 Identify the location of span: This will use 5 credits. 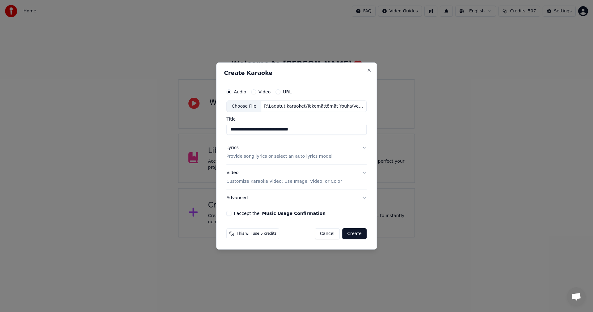
(256, 234).